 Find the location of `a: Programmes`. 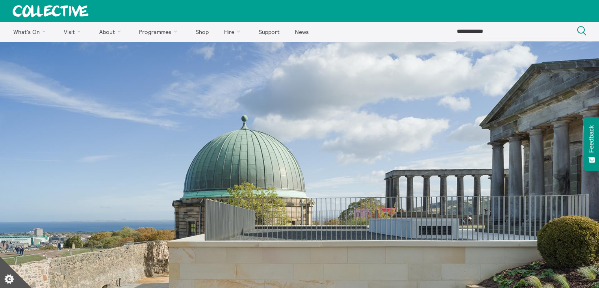

a: Programmes is located at coordinates (160, 32).